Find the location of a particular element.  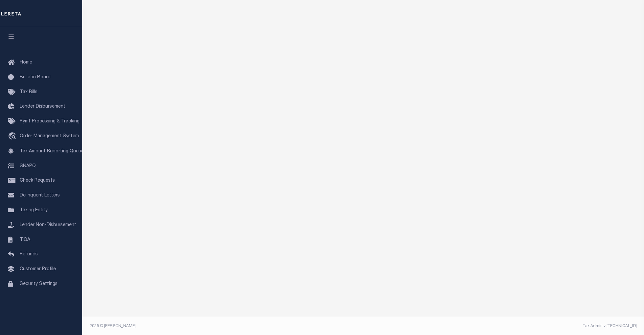

span: Customer Profile is located at coordinates (38, 269).